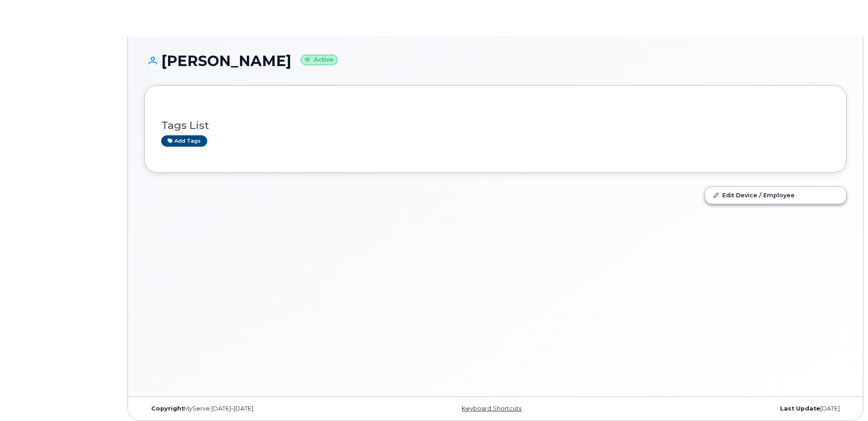 Image resolution: width=868 pixels, height=421 pixels. I want to click on a: Edit Device / Employee, so click(776, 195).